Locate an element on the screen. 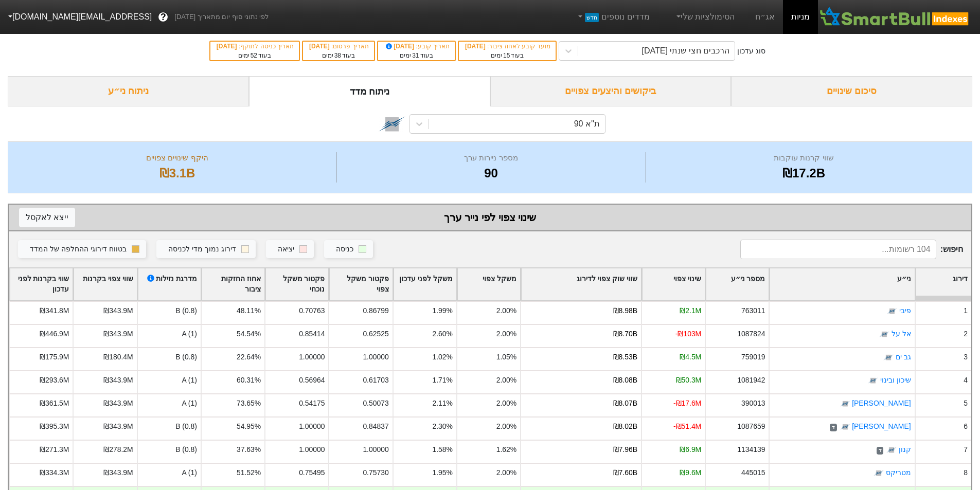  div: ₪446.9M is located at coordinates (54, 334).